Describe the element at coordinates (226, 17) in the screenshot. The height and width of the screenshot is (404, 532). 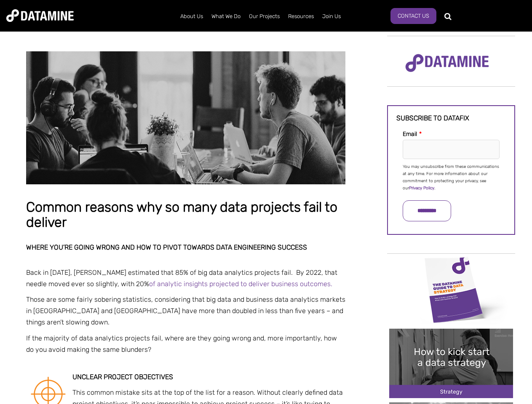
I see `a: What We Do` at that location.